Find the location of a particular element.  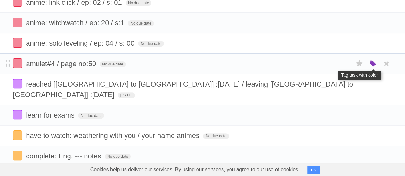

span: have to watch: weathering with you / your name animes is located at coordinates (113, 136).